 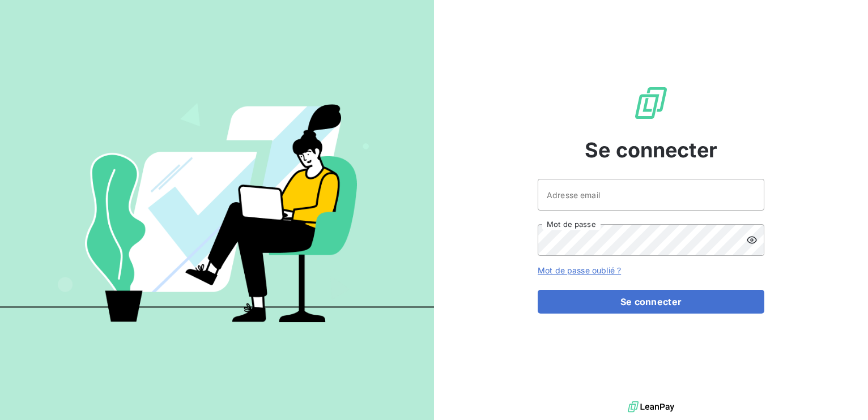 What do you see at coordinates (651, 301) in the screenshot?
I see `button: Se connecter` at bounding box center [651, 301].